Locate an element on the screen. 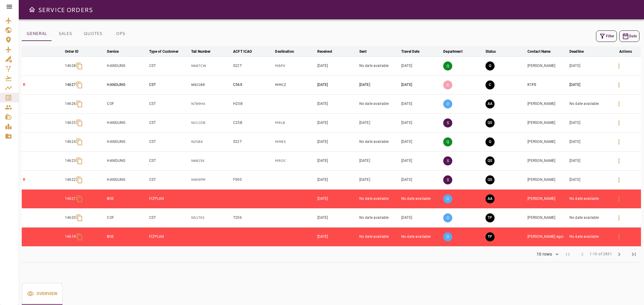 The height and width of the screenshot is (305, 644). p: N687CW is located at coordinates (211, 65).